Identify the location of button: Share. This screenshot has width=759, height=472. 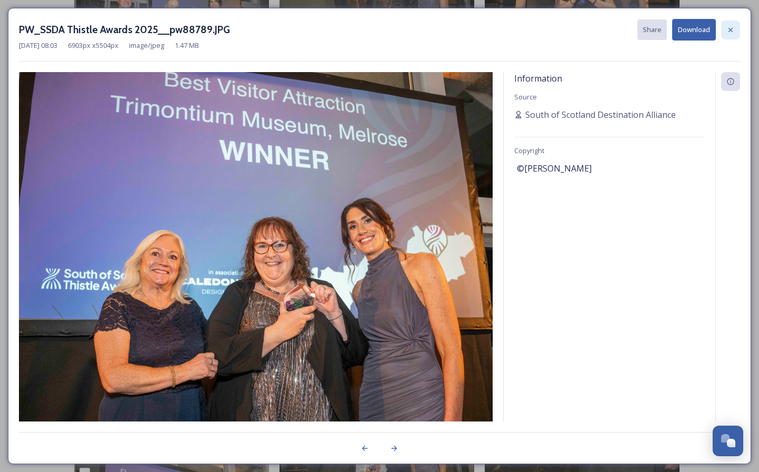
(652, 29).